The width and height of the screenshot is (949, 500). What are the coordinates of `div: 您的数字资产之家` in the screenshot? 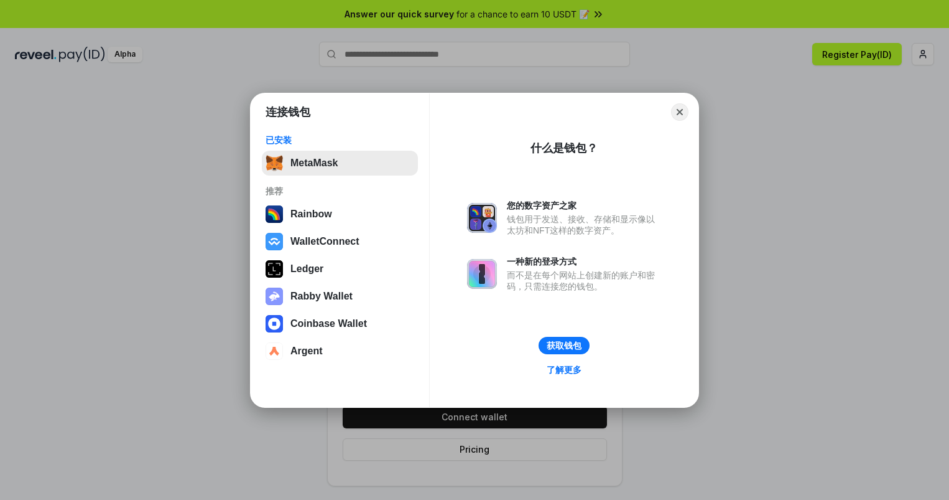 It's located at (584, 205).